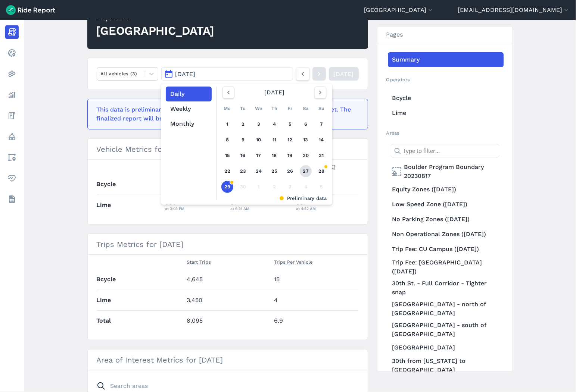  What do you see at coordinates (189, 124) in the screenshot?
I see `button: Monthly` at bounding box center [189, 124].